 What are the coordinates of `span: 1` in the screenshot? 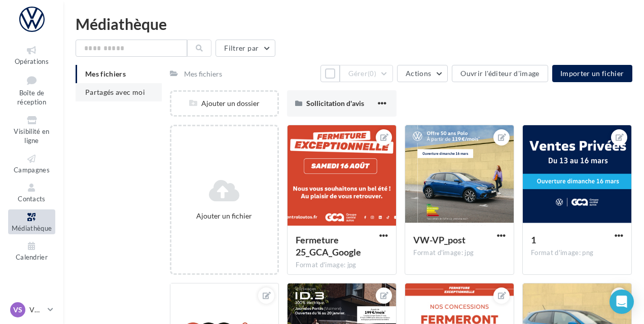 It's located at (534, 240).